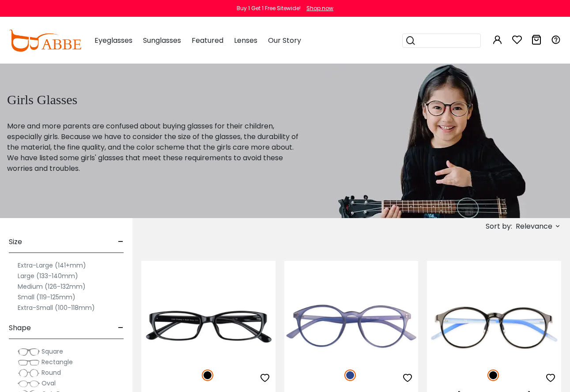 Image resolution: width=570 pixels, height=392 pixels. Describe the element at coordinates (29, 352) in the screenshot. I see `img: Square.png` at that location.